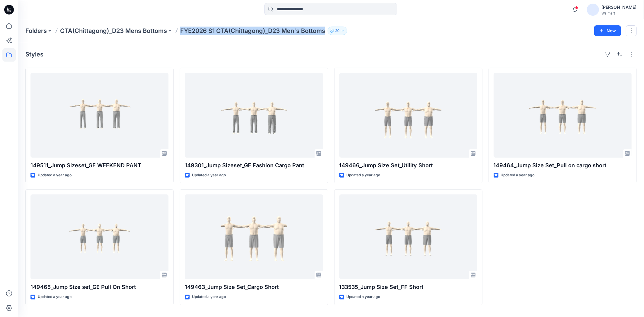 The height and width of the screenshot is (317, 644). Describe the element at coordinates (254, 115) in the screenshot. I see `a: 149301_Jump Sizeset_GE Fashion Cargo Pant` at that location.